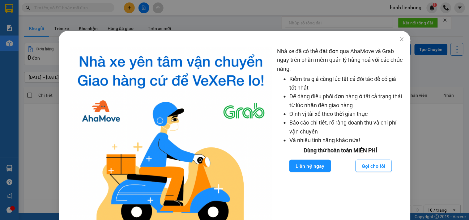  I want to click on span: Liên hệ ngay, so click(310, 166).